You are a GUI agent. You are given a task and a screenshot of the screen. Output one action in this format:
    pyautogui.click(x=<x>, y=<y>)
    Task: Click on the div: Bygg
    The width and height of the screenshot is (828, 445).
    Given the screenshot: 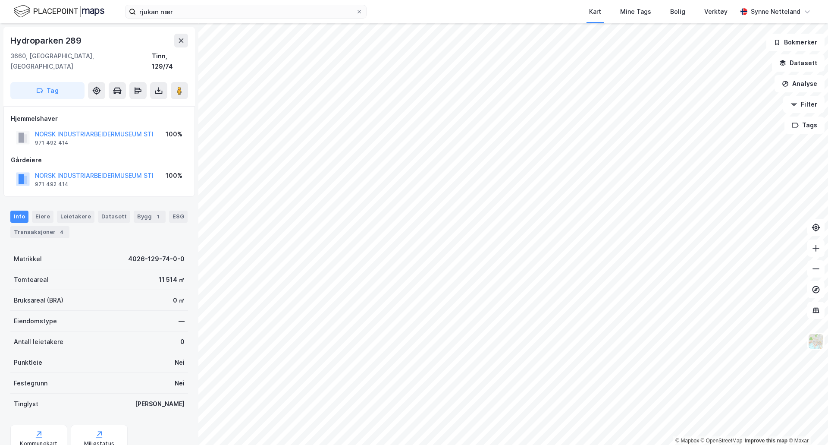 What is the action you would take?
    pyautogui.click(x=150, y=216)
    